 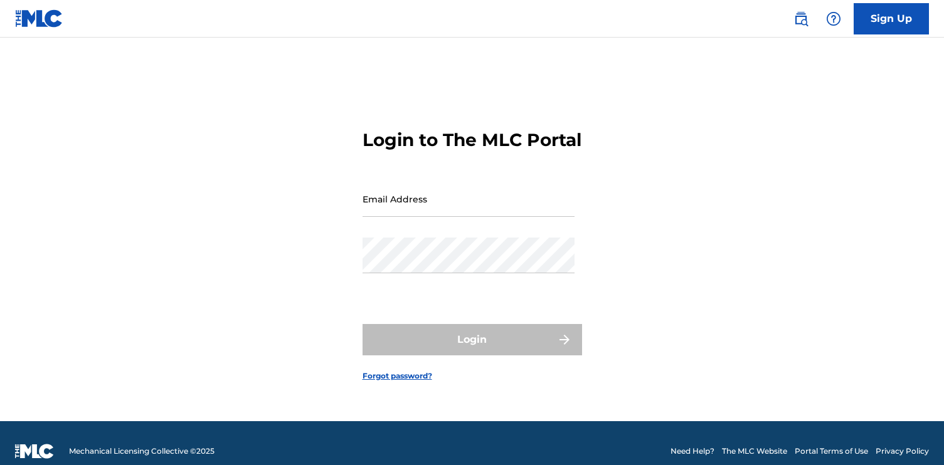 What do you see at coordinates (801, 19) in the screenshot?
I see `a: Public Search` at bounding box center [801, 19].